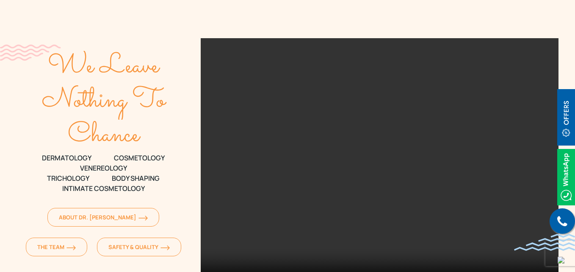 This screenshot has width=575, height=272. Describe the element at coordinates (56, 247) in the screenshot. I see `span: The Team` at that location.